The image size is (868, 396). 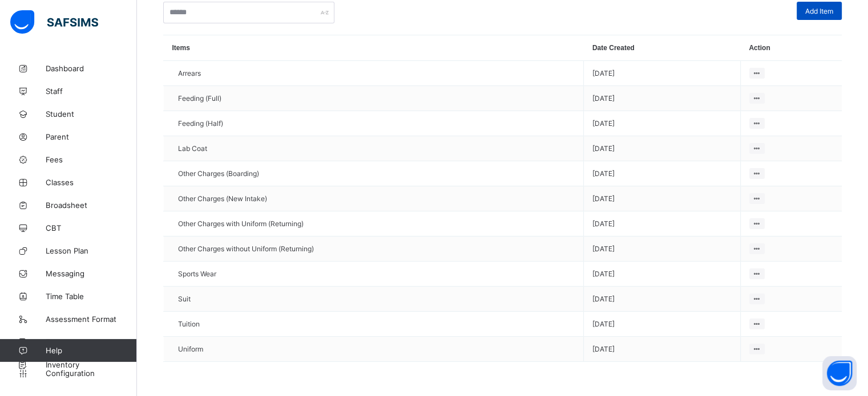 I want to click on span: Lesson Plan, so click(x=92, y=250).